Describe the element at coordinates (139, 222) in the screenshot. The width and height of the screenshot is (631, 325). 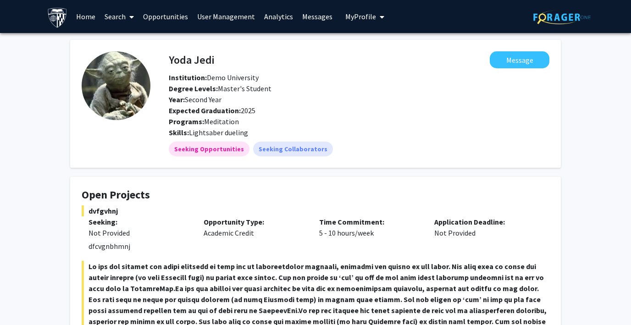
I see `p: Seeking:` at that location.